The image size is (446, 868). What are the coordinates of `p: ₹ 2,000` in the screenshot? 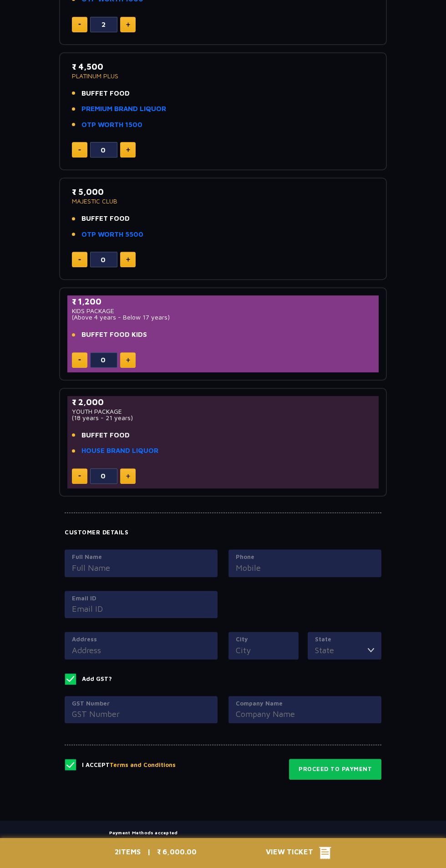 It's located at (223, 402).